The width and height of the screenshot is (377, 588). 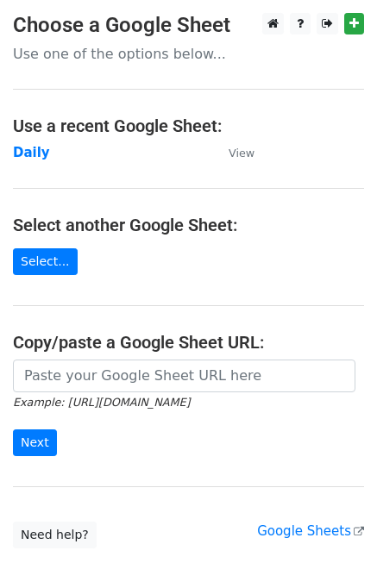 I want to click on h4: Copy/paste a Google Sheet URL:, so click(x=188, y=342).